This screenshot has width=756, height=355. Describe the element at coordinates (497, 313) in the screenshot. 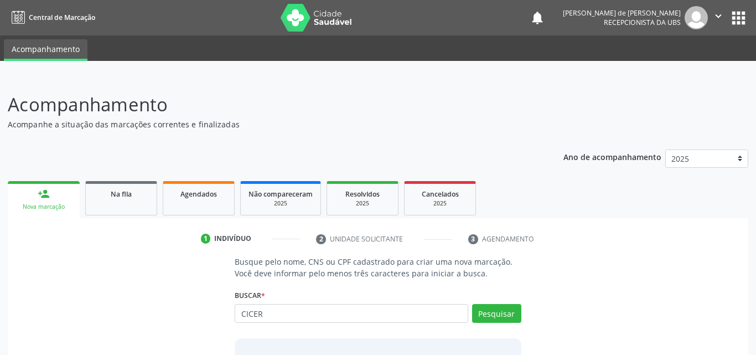

I see `button: Pesquisar` at that location.